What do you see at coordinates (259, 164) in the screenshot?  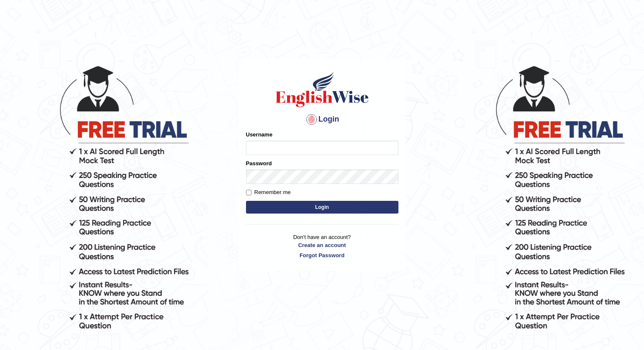 I see `label: Password` at bounding box center [259, 164].